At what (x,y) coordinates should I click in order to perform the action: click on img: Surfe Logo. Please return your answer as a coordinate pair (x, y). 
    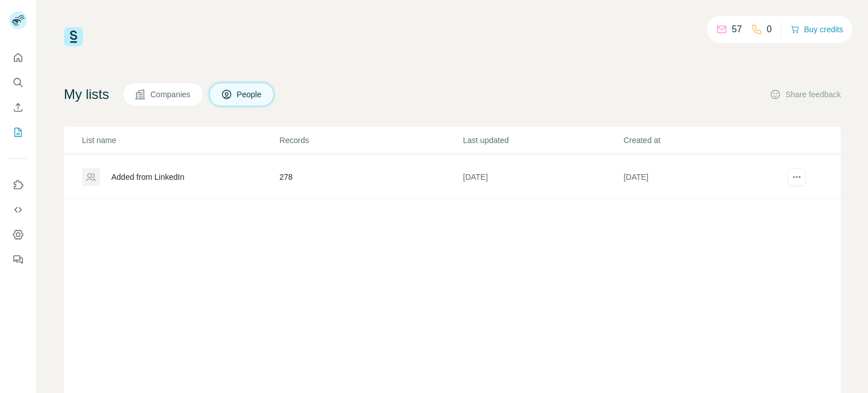
    Looking at the image, I should click on (73, 37).